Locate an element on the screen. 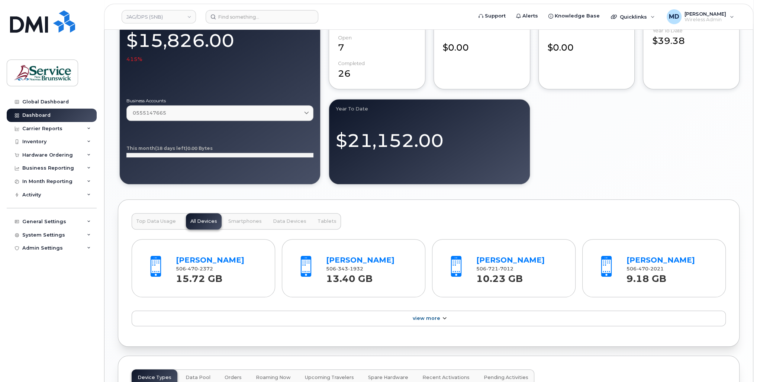 Image resolution: width=757 pixels, height=382 pixels. span: Spare Hardware is located at coordinates (388, 378).